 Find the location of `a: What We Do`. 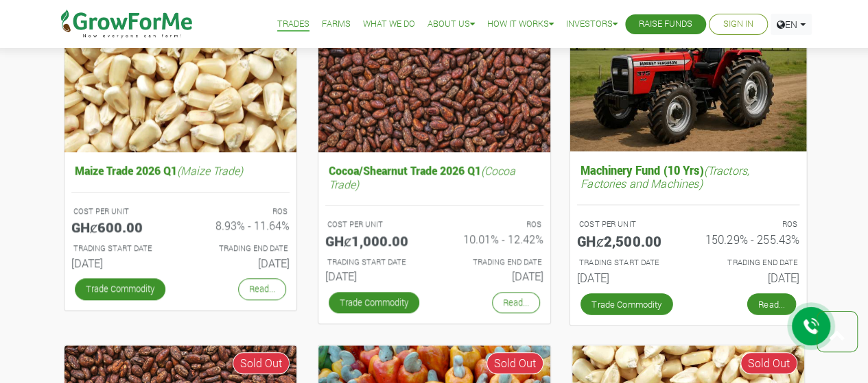

a: What We Do is located at coordinates (389, 24).